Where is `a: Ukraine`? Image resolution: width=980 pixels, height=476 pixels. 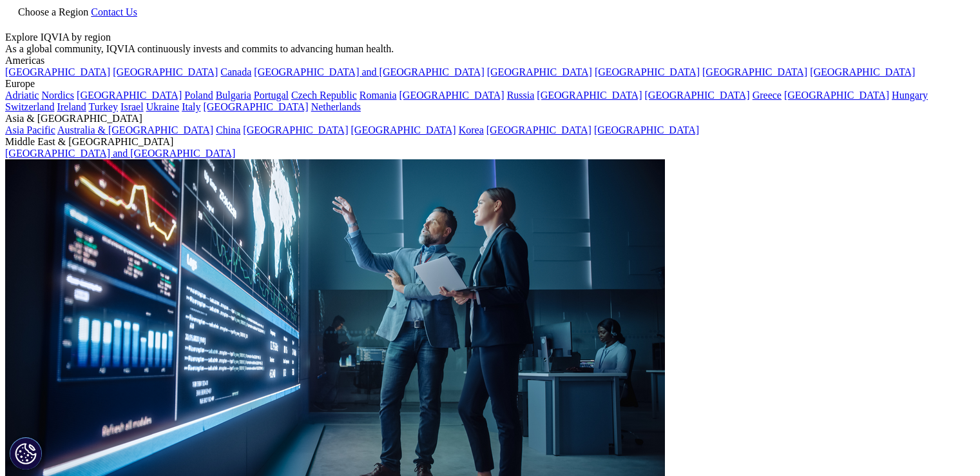 a: Ukraine is located at coordinates (163, 106).